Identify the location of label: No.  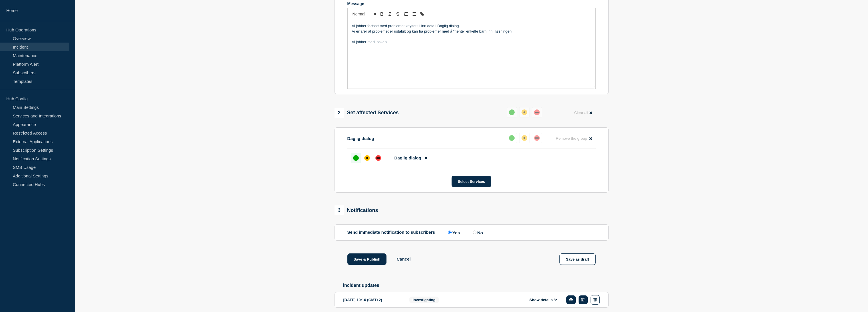
(477, 232).